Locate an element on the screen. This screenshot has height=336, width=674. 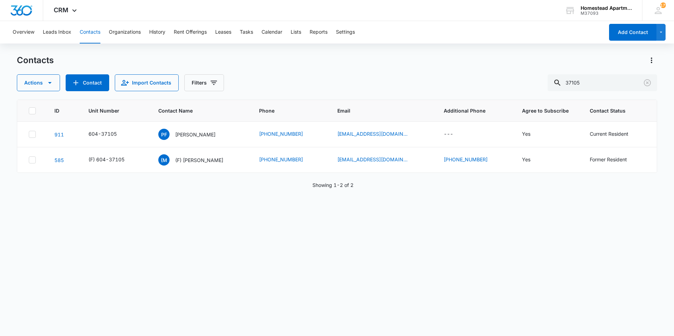
button: Import Contacts is located at coordinates (147, 83).